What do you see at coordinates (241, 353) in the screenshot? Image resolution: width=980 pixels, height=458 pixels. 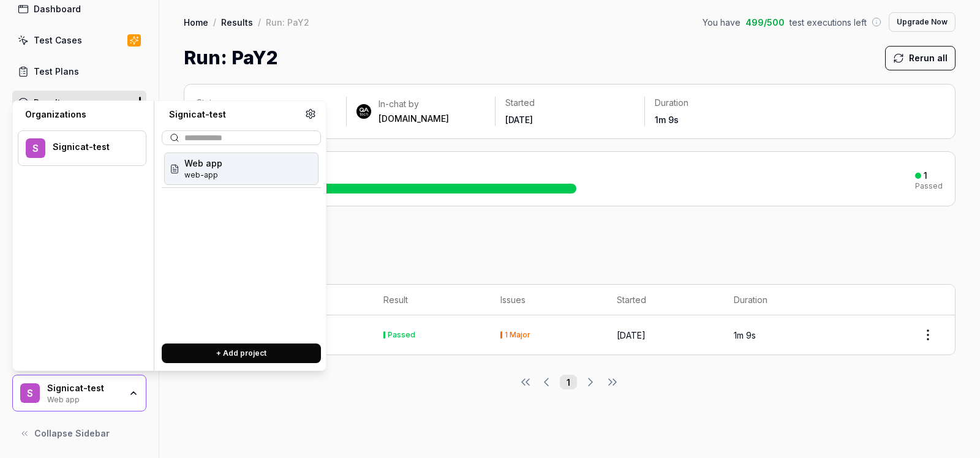 I see `button: + Add project` at bounding box center [241, 353].